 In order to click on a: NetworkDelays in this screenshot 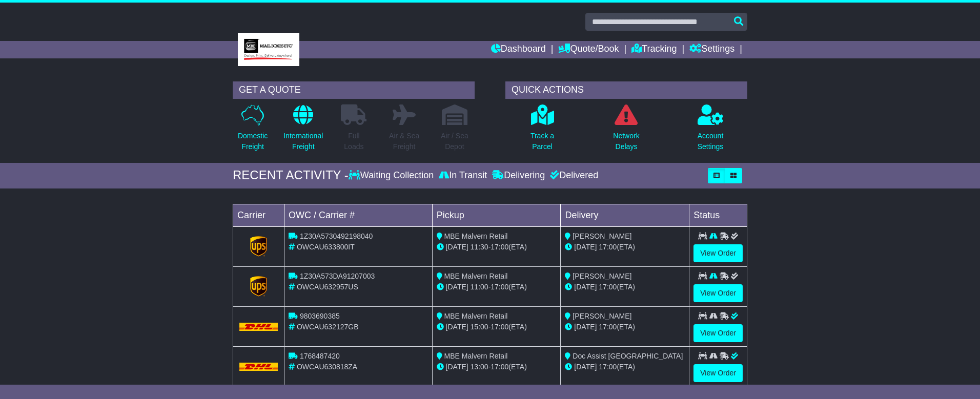, I will do `click(625, 130)`.